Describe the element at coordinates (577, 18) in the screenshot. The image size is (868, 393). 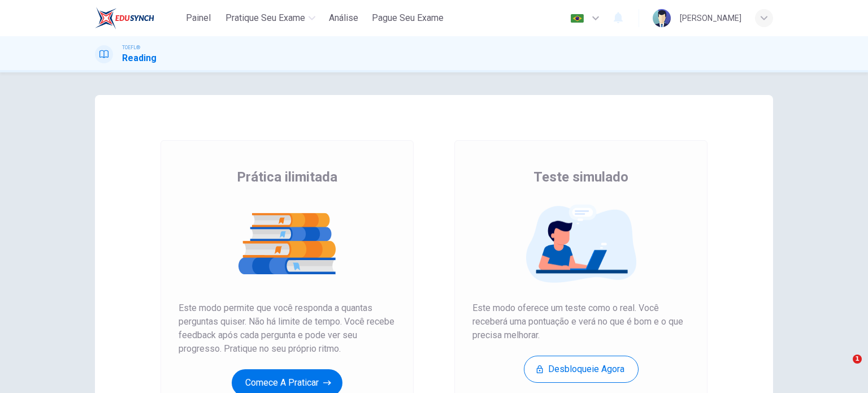
I see `img: pt` at that location.